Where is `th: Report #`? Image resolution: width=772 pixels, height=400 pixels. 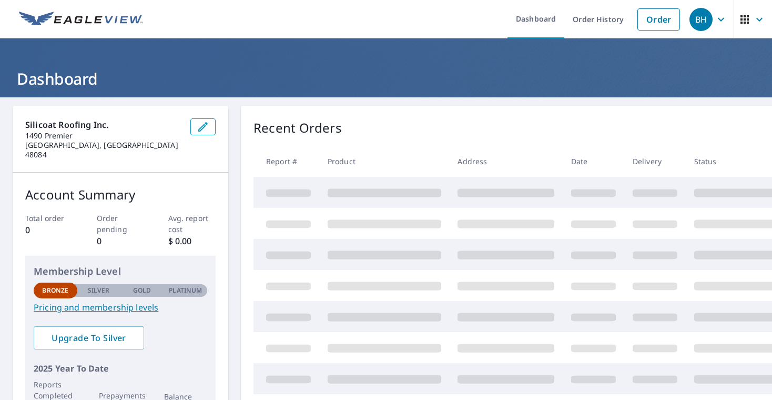
th: Report # is located at coordinates (286, 161).